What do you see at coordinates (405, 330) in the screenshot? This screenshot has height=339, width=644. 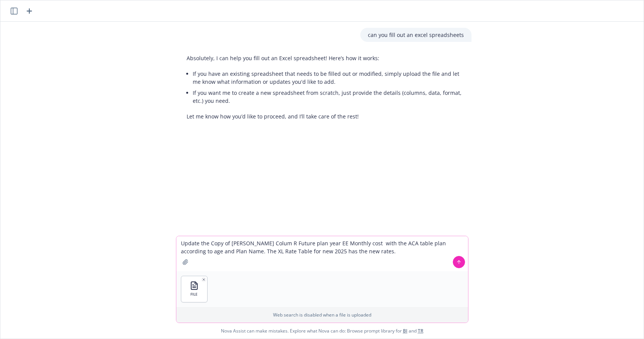 I see `a: BI` at bounding box center [405, 330].